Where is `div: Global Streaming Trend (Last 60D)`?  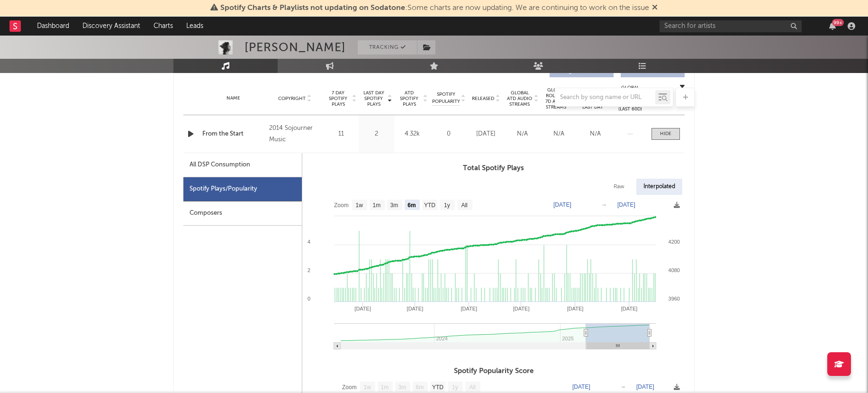
div: Global Streaming Trend (Last 60D) is located at coordinates (630, 99).